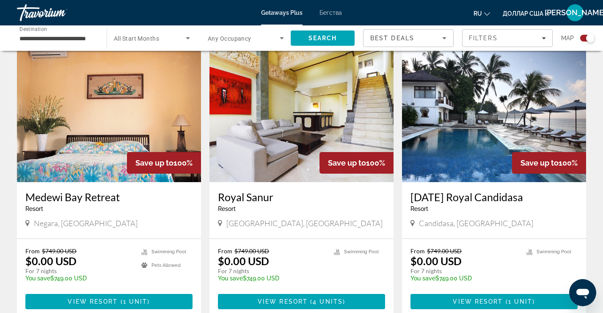 Image resolution: width=603 pixels, height=313 pixels. I want to click on a: Karma Royal Candidasa, so click(494, 114).